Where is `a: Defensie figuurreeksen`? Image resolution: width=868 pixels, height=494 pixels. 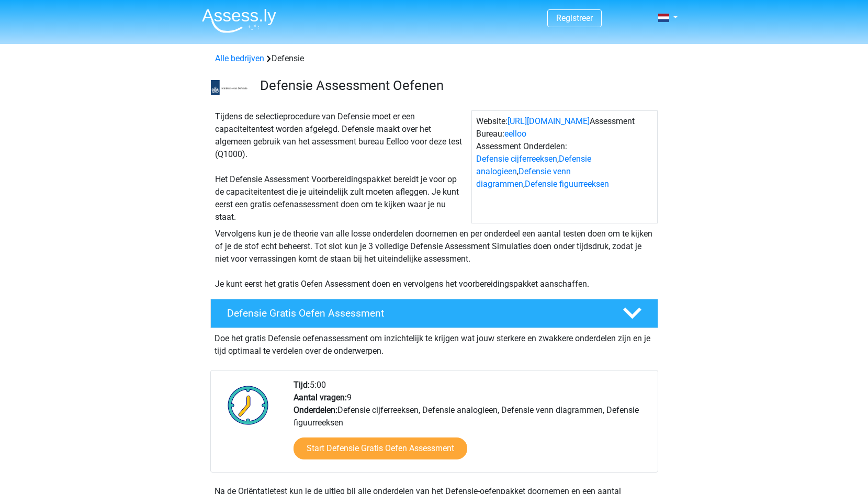
a: Defensie figuurreeksen is located at coordinates (567, 183).